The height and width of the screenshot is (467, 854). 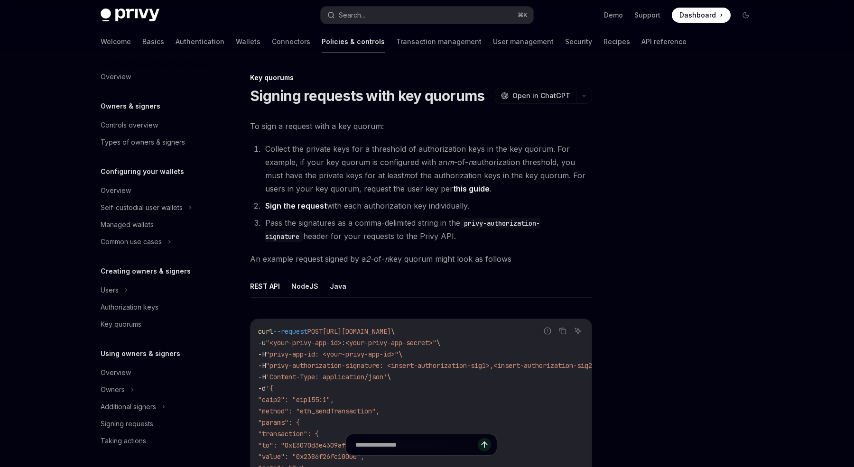 I want to click on span: -d, so click(x=262, y=388).